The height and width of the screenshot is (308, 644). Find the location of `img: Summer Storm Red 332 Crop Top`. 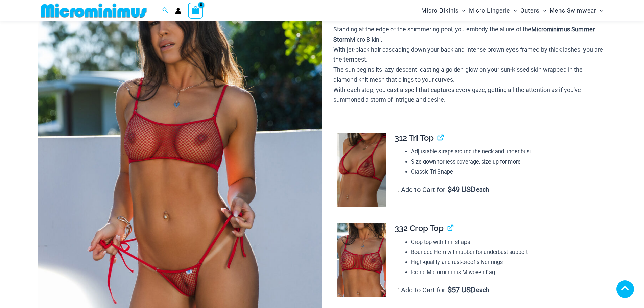

img: Summer Storm Red 332 Crop Top is located at coordinates (361, 260).